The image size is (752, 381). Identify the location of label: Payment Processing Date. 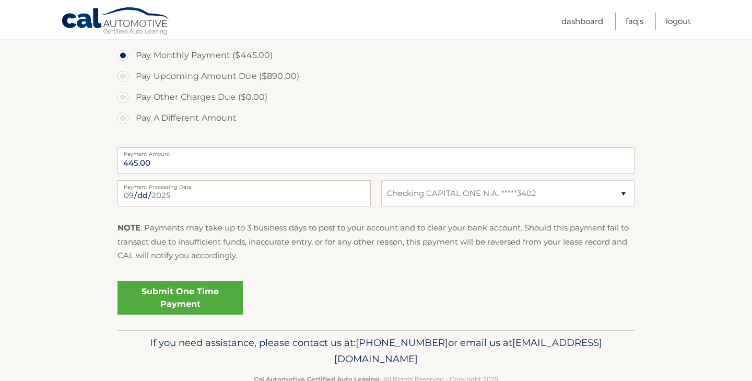
(244, 184).